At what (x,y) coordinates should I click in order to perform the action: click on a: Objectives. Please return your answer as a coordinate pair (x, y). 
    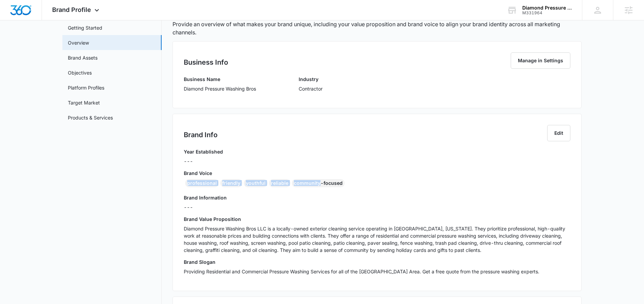
    Looking at the image, I should click on (80, 73).